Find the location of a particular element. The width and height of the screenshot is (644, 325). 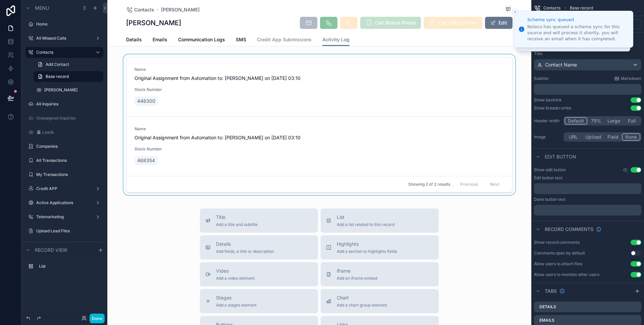

span: Stages is located at coordinates (236, 298).